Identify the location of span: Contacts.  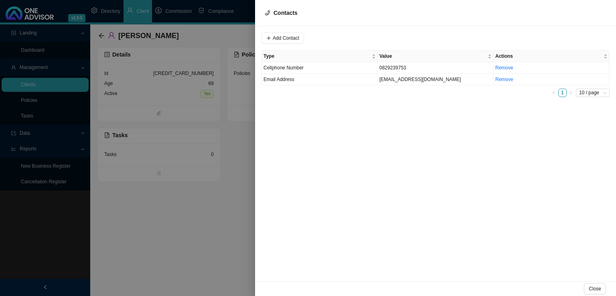
(286, 13).